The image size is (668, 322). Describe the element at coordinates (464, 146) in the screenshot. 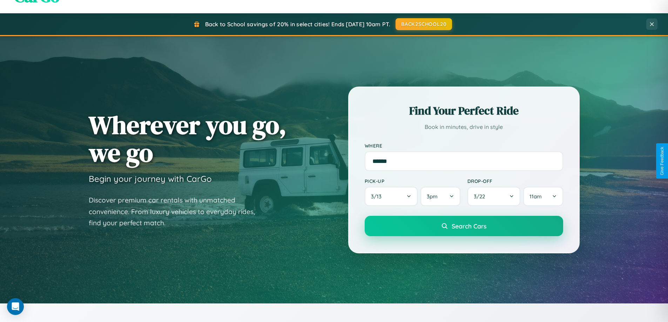

I see `label: Where` at that location.